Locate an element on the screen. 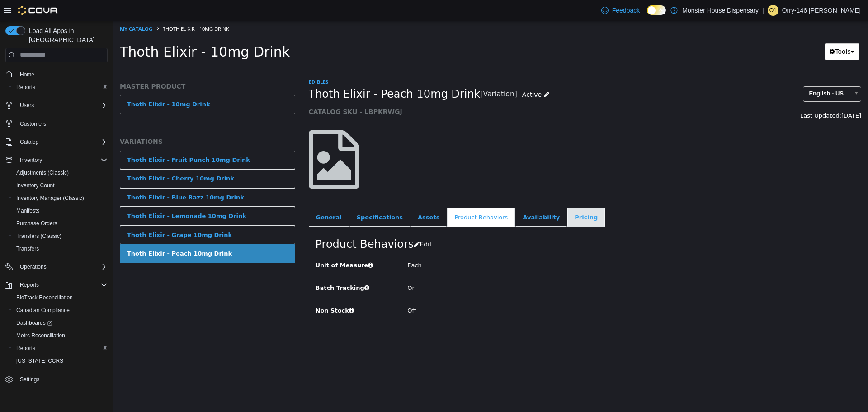 The width and height of the screenshot is (868, 412). button: Metrc Reconciliation is located at coordinates (60, 335).